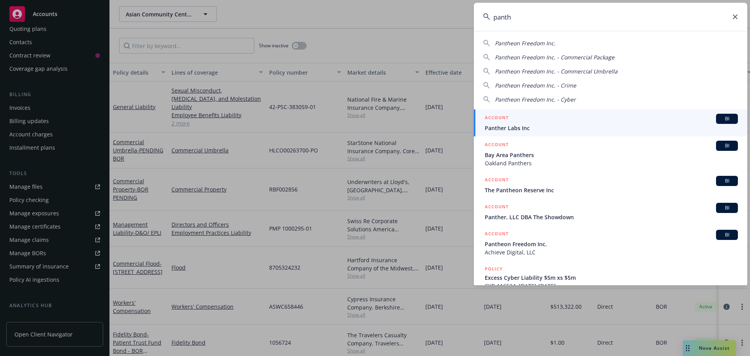 Image resolution: width=750 pixels, height=356 pixels. What do you see at coordinates (611, 154) in the screenshot?
I see `a: ACCOUNTBIBay Area PanthersOakland Panthers` at bounding box center [611, 154].